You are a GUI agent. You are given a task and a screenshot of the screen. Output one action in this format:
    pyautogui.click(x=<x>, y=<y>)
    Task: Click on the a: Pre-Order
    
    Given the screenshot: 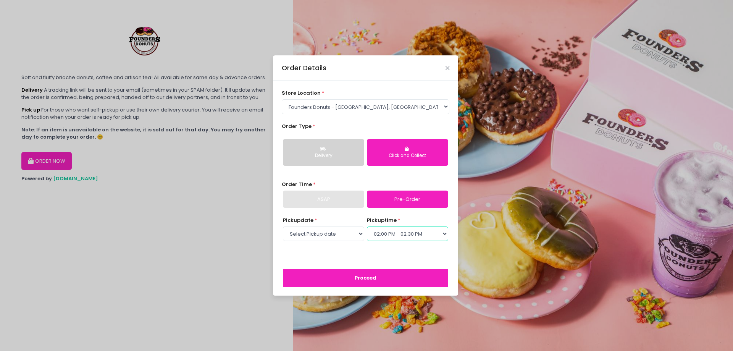 What is the action you would take?
    pyautogui.click(x=407, y=199)
    